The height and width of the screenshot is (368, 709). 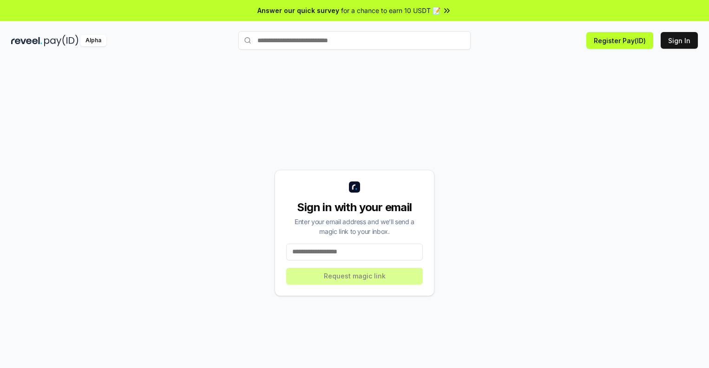 What do you see at coordinates (620, 40) in the screenshot?
I see `button: Register Pay(ID)` at bounding box center [620, 40].